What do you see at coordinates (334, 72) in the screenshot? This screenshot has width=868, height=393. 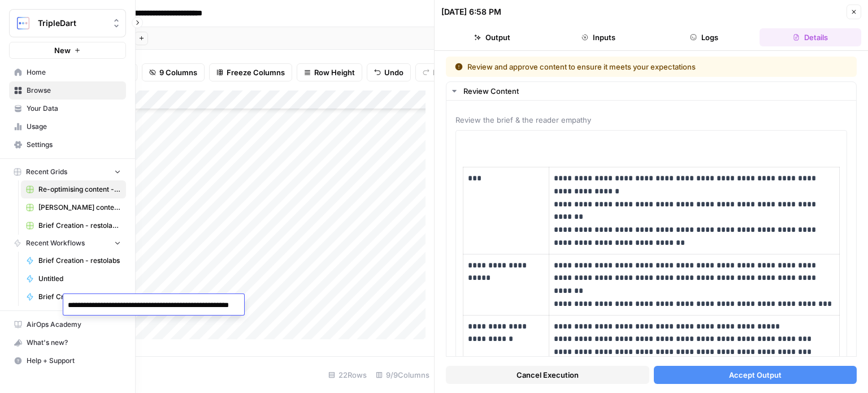 I see `span: Row Height` at bounding box center [334, 72].